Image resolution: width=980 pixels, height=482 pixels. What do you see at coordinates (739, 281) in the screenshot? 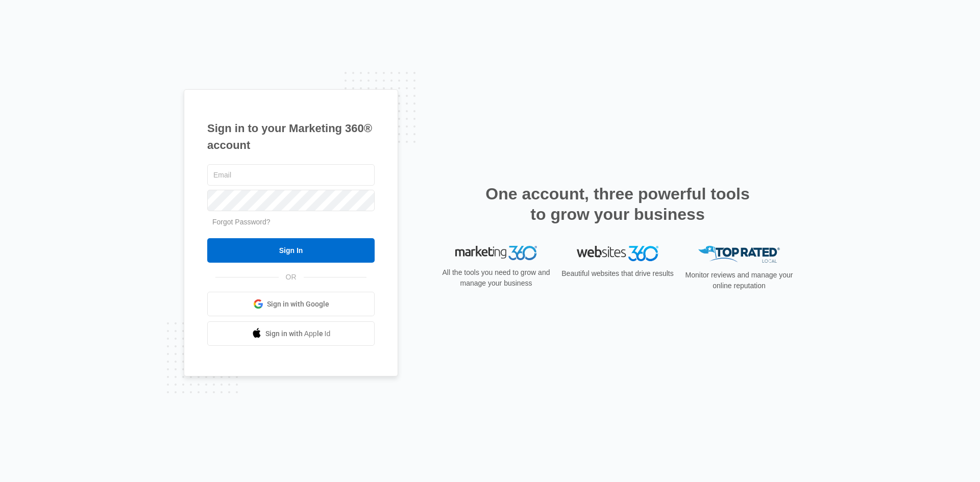
I see `p: Monitor reviews and manage your online reputation` at bounding box center [739, 281].